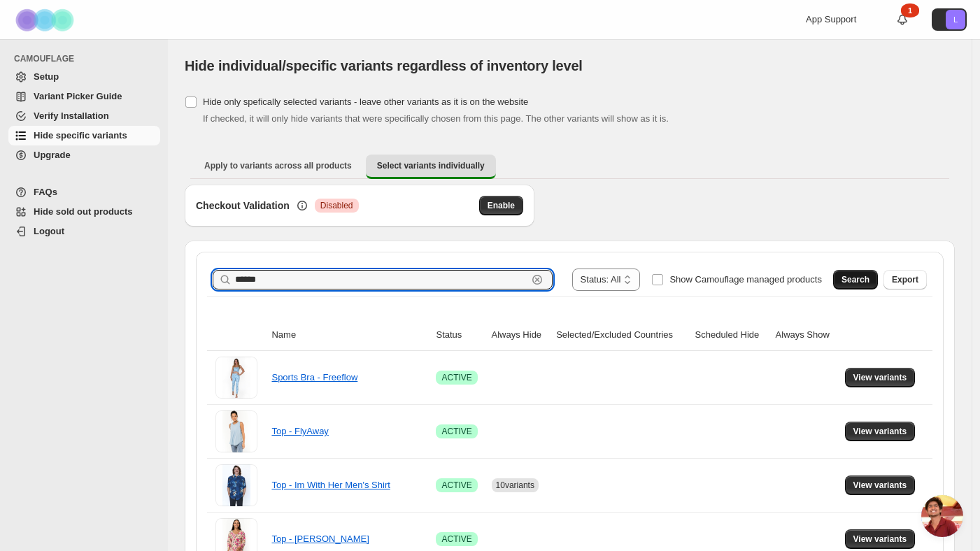 The height and width of the screenshot is (551, 980). I want to click on span: Setup, so click(46, 76).